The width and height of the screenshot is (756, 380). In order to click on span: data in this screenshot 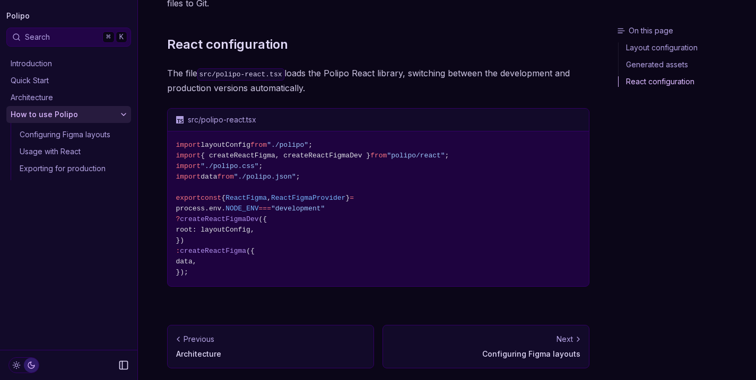, I will do `click(208, 177)`.